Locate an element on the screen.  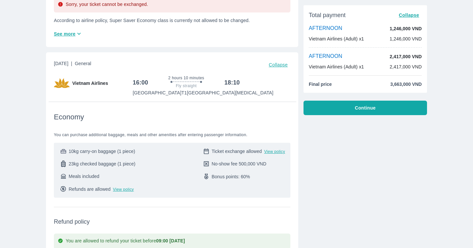
font: Total payment is located at coordinates (327, 15).